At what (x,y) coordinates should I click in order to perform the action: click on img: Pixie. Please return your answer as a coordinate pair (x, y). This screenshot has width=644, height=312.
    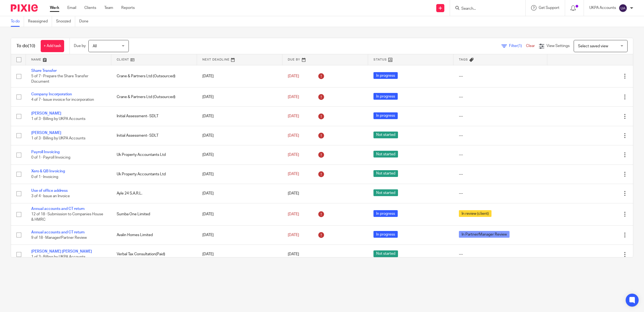
    Looking at the image, I should click on (24, 8).